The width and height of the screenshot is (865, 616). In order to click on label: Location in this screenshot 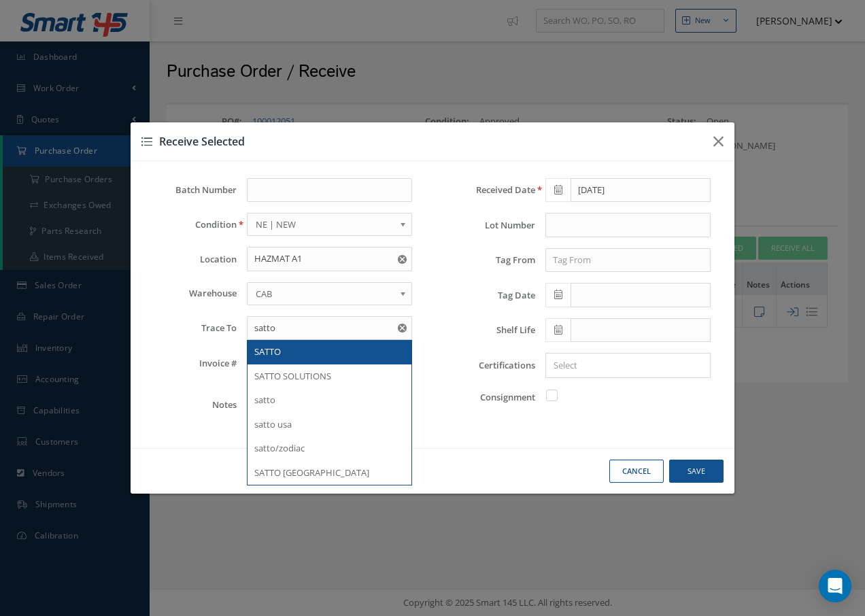, I will do `click(190, 259)`.